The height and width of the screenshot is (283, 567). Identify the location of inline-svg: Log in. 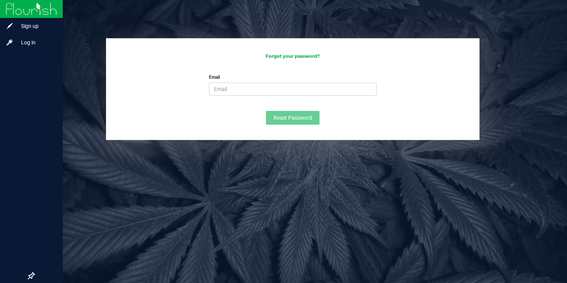
(10, 42).